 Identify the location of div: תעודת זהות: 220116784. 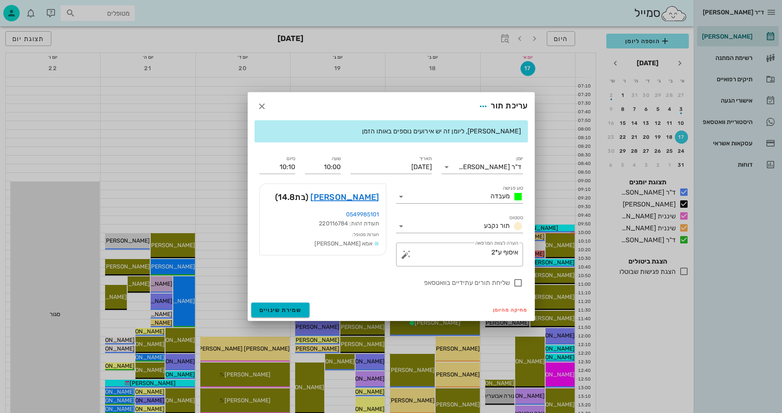
(323, 224).